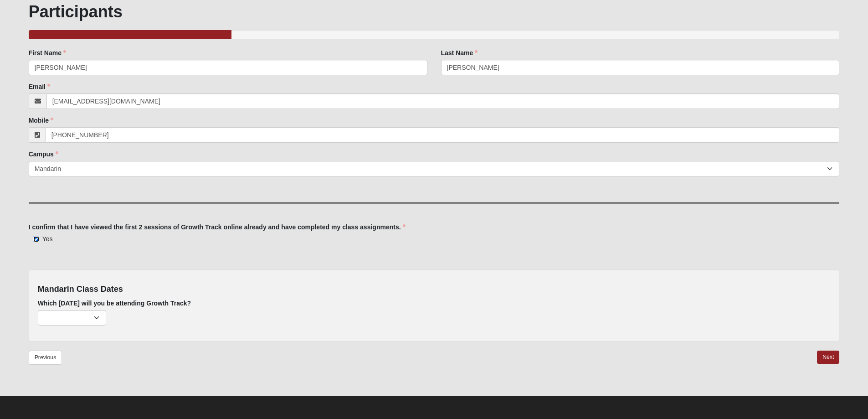 The width and height of the screenshot is (868, 419). I want to click on span: Yes, so click(48, 239).